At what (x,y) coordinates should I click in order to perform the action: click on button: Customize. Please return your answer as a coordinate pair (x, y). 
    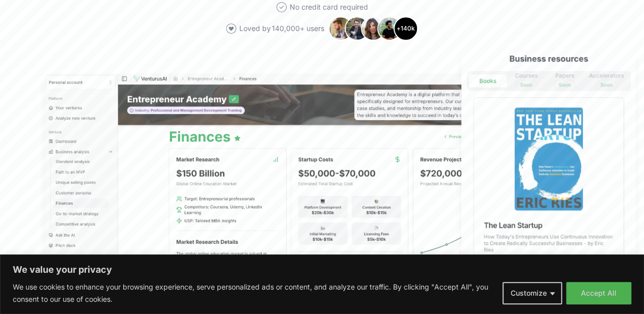
    Looking at the image, I should click on (532, 293).